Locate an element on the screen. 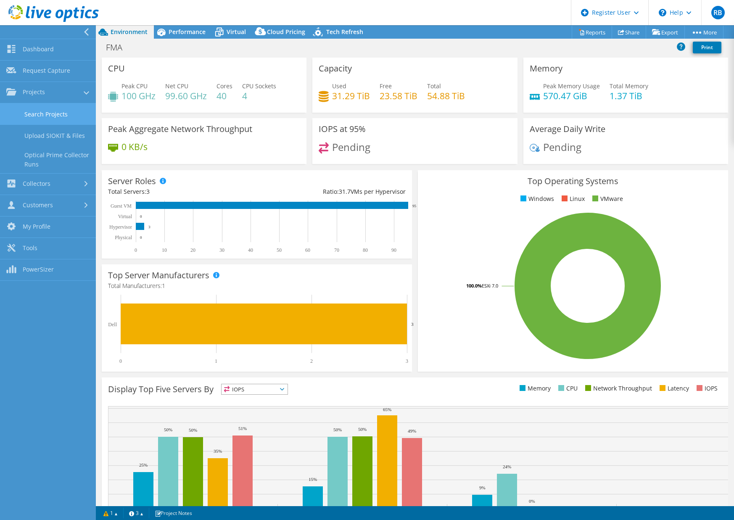 This screenshot has width=734, height=520. text: 30 is located at coordinates (222, 250).